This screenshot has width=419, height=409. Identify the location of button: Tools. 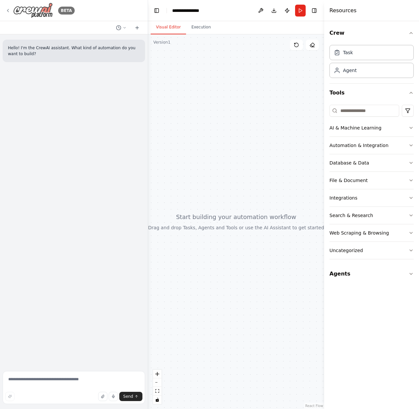
(371, 93).